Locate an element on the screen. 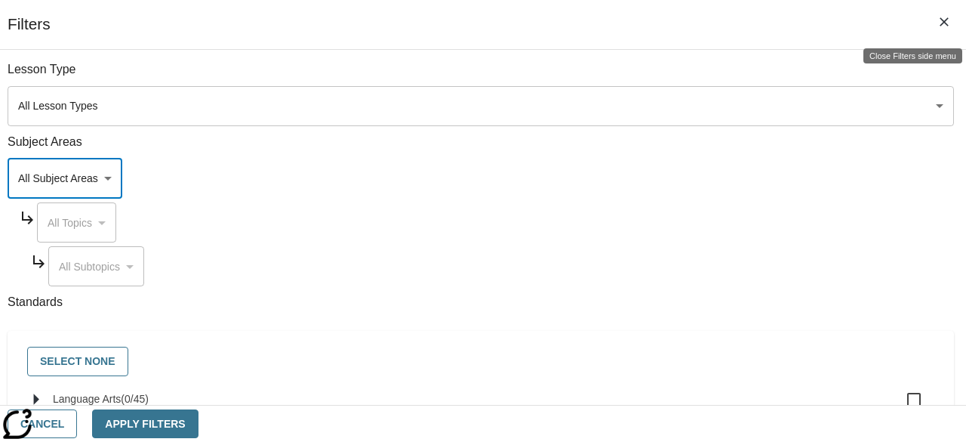 This screenshot has width=966, height=442. button: Close Filters side menu is located at coordinates (944, 22).